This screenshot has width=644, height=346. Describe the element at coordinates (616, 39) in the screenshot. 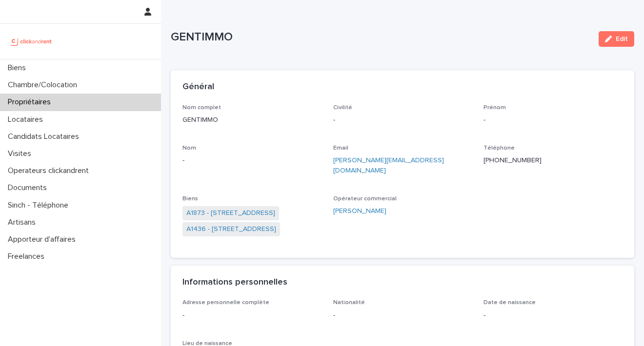

I see `button: Edit` at that location.